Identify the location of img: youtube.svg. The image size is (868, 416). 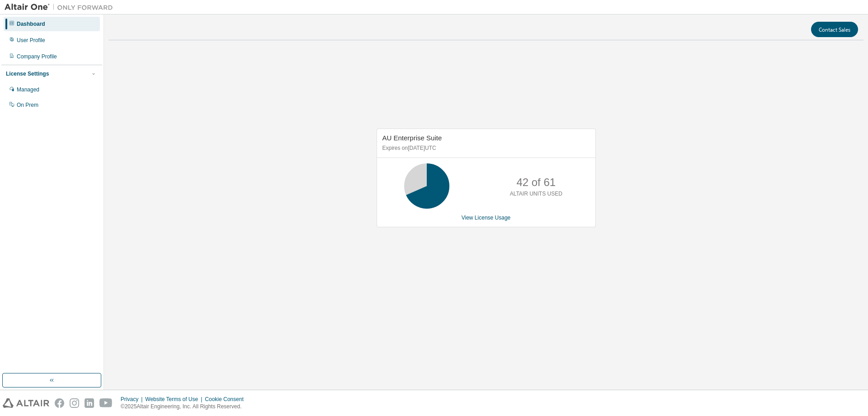
(106, 402).